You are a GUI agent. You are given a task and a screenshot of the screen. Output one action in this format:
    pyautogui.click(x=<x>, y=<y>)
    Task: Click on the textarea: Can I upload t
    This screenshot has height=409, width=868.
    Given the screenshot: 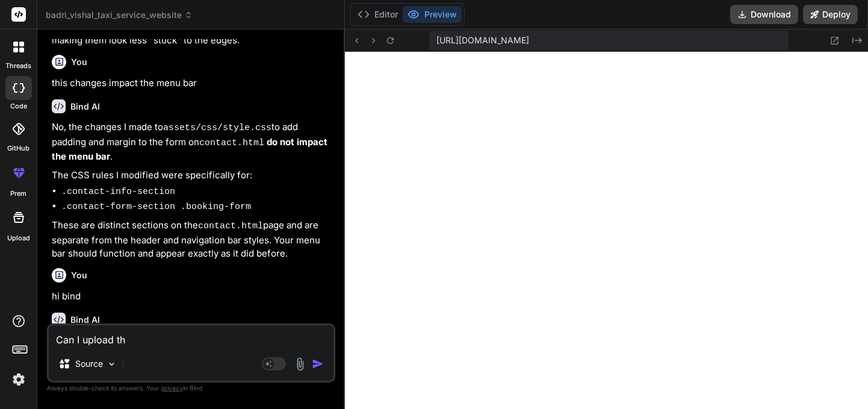 What is the action you would take?
    pyautogui.click(x=190, y=336)
    